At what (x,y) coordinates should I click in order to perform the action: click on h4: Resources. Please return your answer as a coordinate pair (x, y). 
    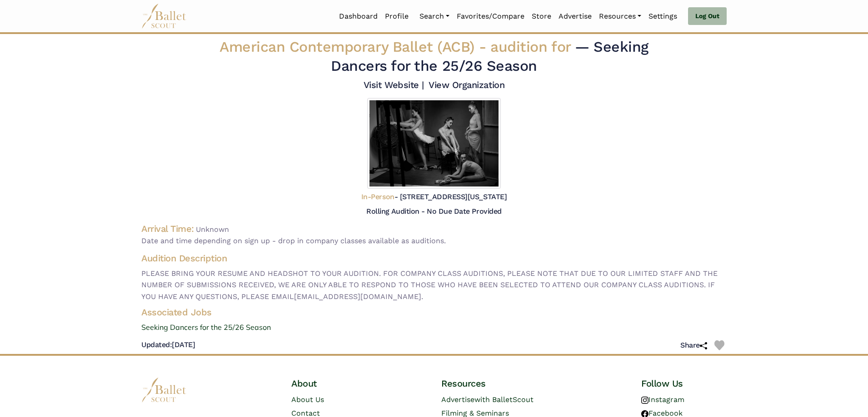
    Looking at the image, I should click on (509, 383).